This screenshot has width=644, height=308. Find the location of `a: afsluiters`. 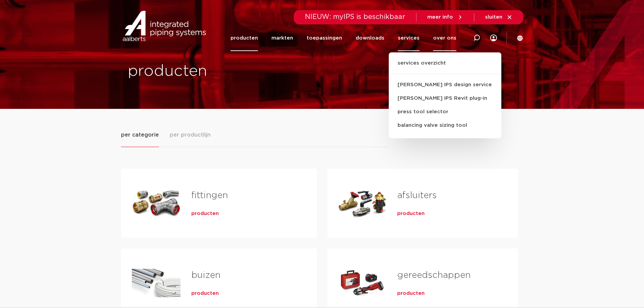

a: afsluiters is located at coordinates (417, 195).